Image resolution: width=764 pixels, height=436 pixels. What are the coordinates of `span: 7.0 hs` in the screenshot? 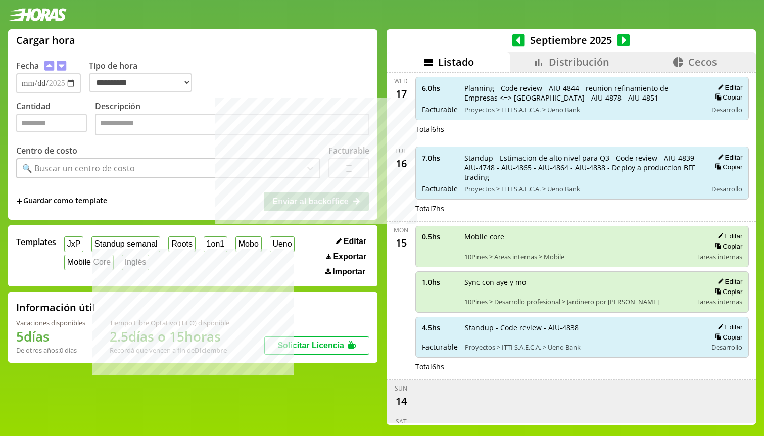 It's located at (440, 158).